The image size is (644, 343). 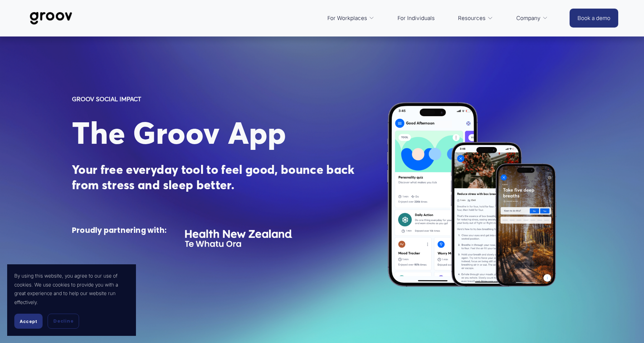 I want to click on p: By using this website, you agree to our use of cookies. We use cookies to provide you with a grea..., so click(x=72, y=289).